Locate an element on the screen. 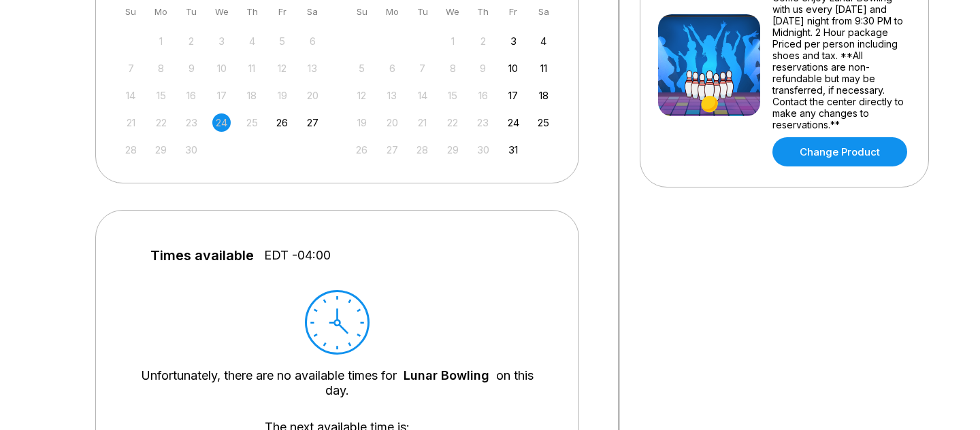 Image resolution: width=980 pixels, height=430 pixels. div: Not available Tuesday, October 21st, 2025 is located at coordinates (422, 122).